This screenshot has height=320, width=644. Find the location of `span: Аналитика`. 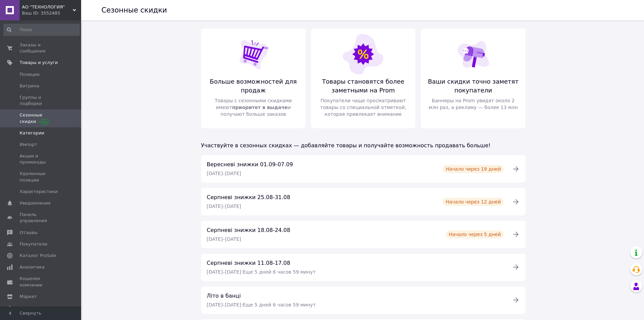

span: Аналитика is located at coordinates (32, 267).